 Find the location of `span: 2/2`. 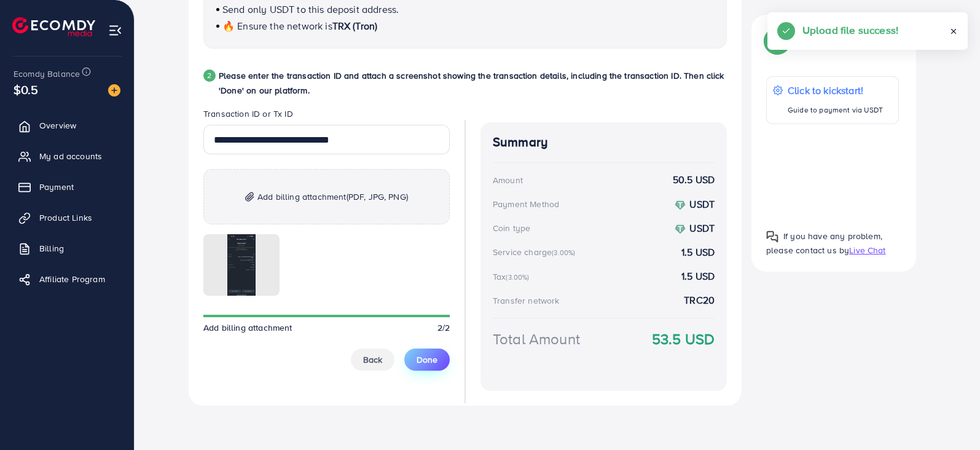

span: 2/2 is located at coordinates (444, 328).